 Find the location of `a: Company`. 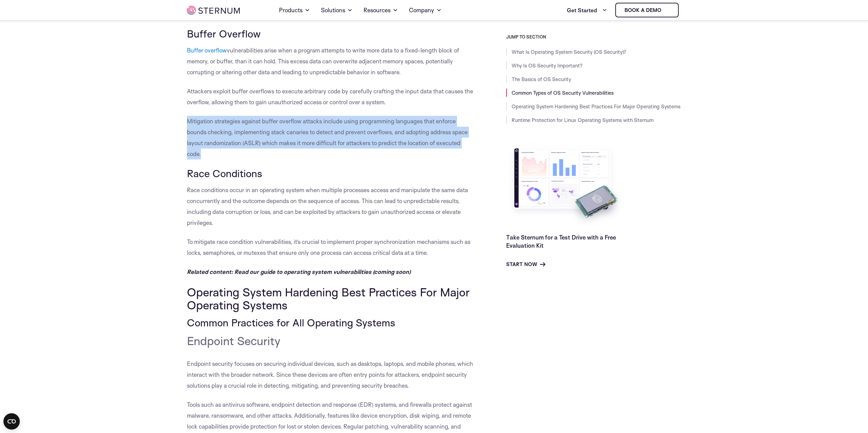

a: Company is located at coordinates (425, 10).